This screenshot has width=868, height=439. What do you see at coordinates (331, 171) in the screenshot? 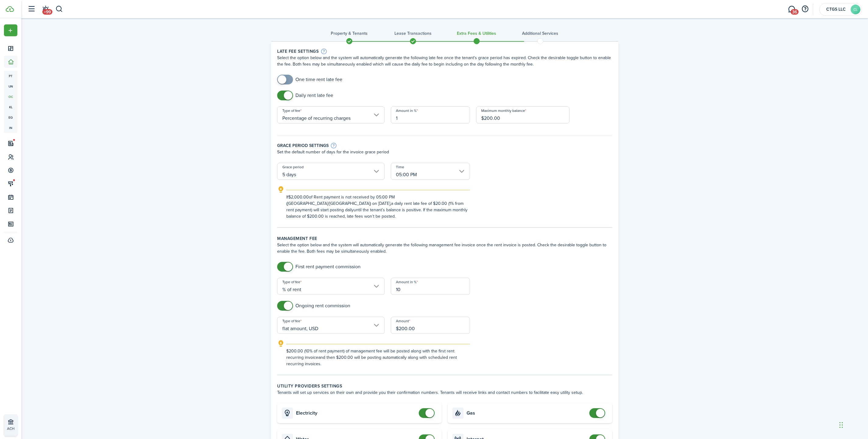
I see `input: Select grace period` at bounding box center [331, 171].